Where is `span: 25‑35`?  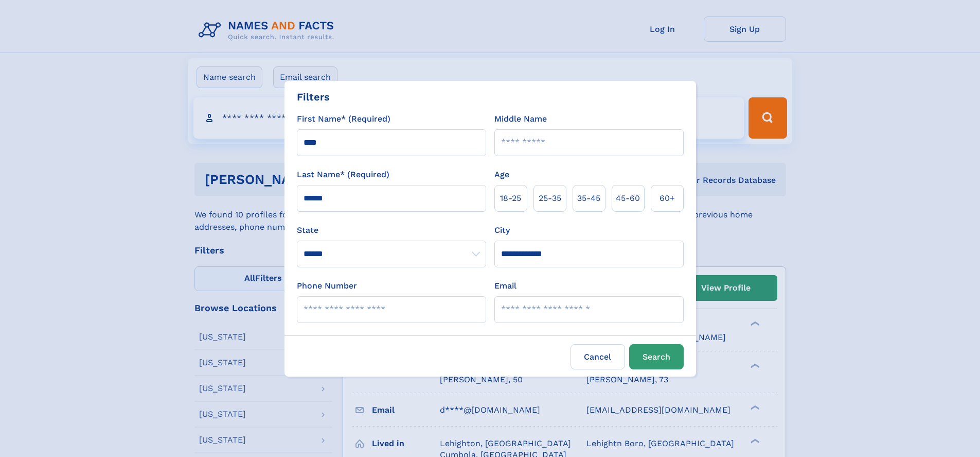 span: 25‑35 is located at coordinates (550, 198).